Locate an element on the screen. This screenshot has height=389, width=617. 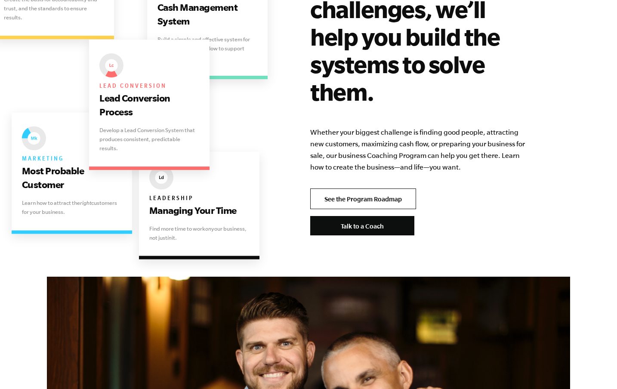
div: Chat Widget is located at coordinates (521, 358).